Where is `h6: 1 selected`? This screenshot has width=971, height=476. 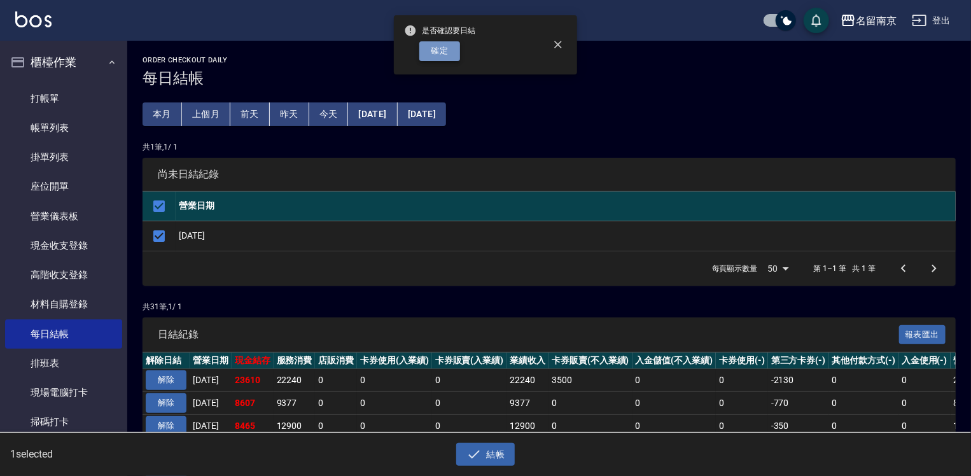
h6: 1 selected is located at coordinates (125, 454).